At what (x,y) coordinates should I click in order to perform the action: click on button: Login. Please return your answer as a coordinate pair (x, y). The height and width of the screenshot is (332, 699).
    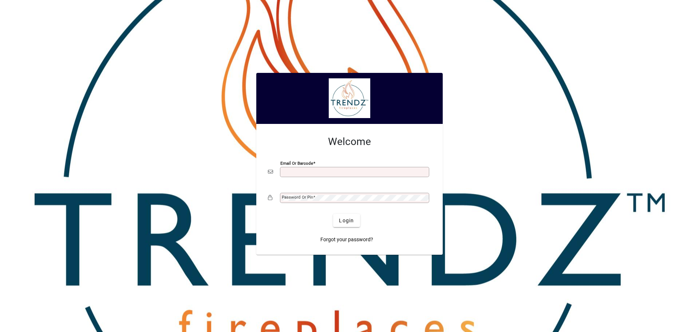
    Looking at the image, I should click on (346, 220).